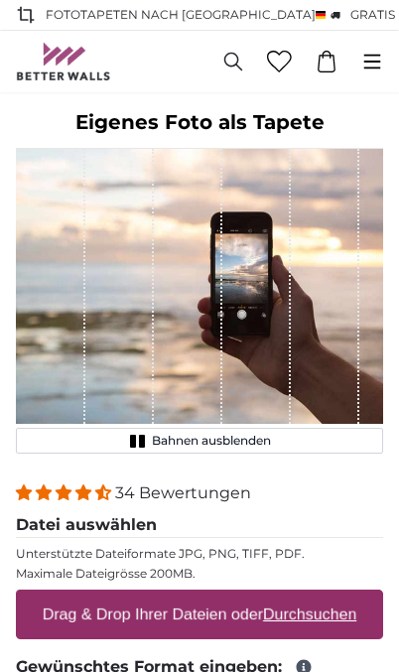  What do you see at coordinates (64, 62) in the screenshot?
I see `img: Betterwalls` at bounding box center [64, 62].